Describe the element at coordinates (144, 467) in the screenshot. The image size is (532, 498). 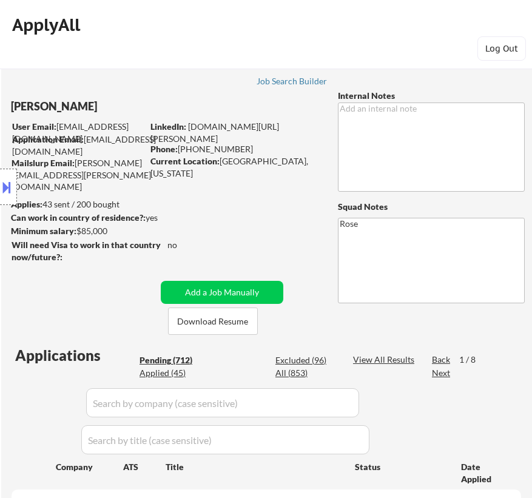
I see `div: ATS` at that location.